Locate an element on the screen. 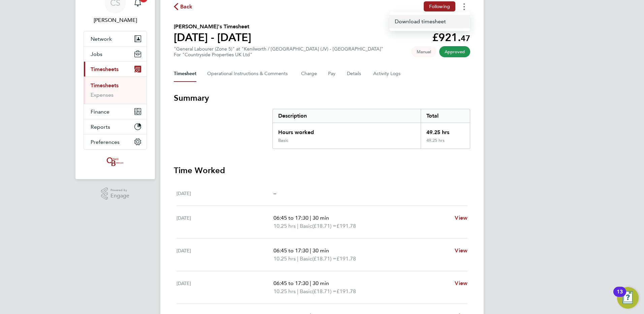 Image resolution: width=644 pixels, height=314 pixels. div: Summary is located at coordinates (371, 129).